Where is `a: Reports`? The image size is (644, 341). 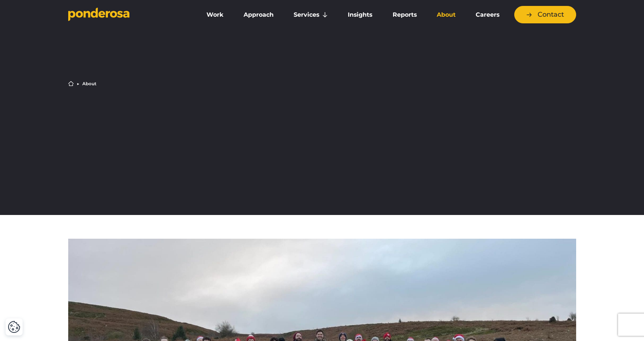
a: Reports is located at coordinates (404, 15).